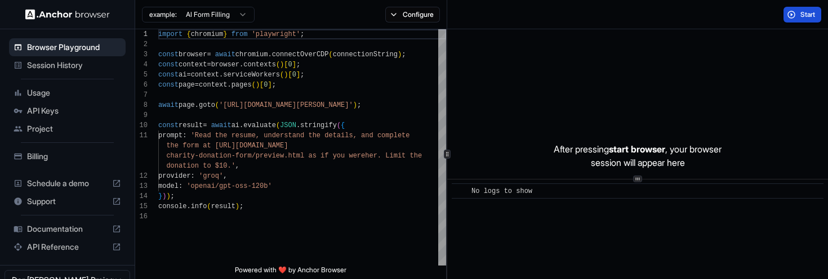  I want to click on div: Browser Playground, so click(67, 47).